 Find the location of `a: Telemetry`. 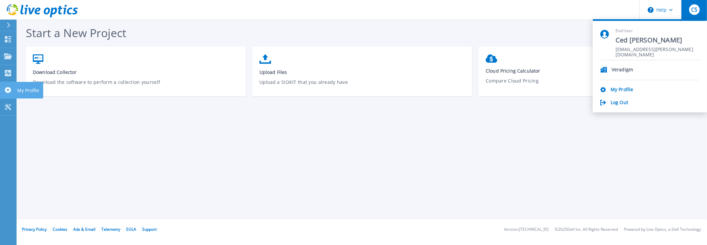

a: Telemetry is located at coordinates (111, 229).